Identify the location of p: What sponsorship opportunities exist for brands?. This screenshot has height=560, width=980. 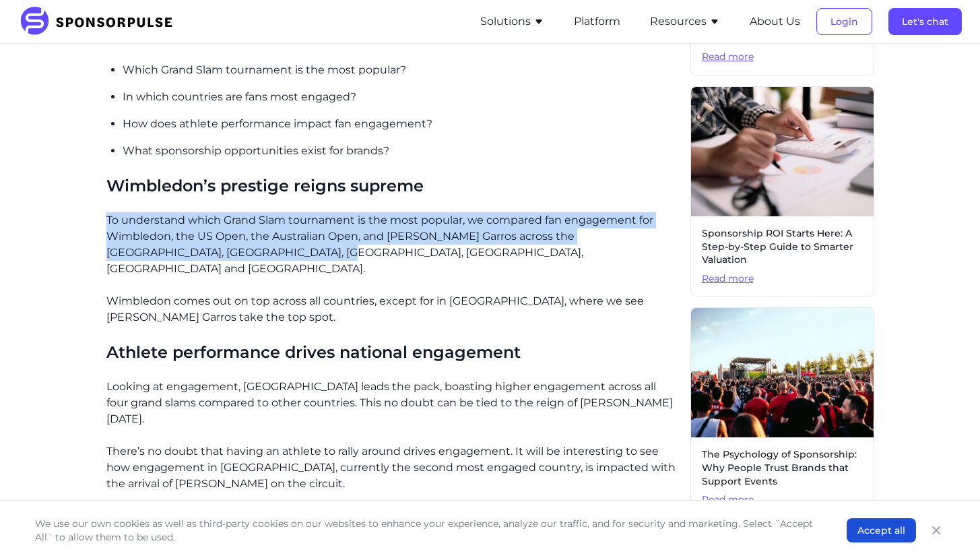
(401, 151).